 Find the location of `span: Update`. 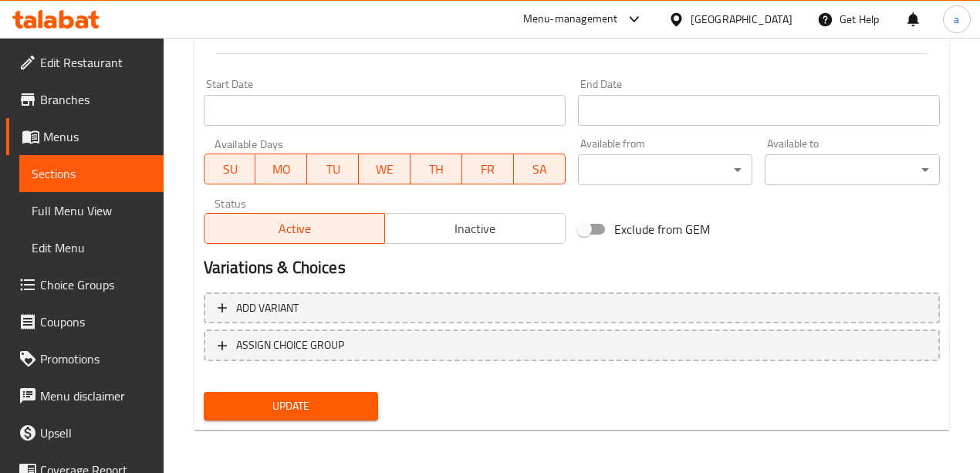

span: Update is located at coordinates (290, 406).